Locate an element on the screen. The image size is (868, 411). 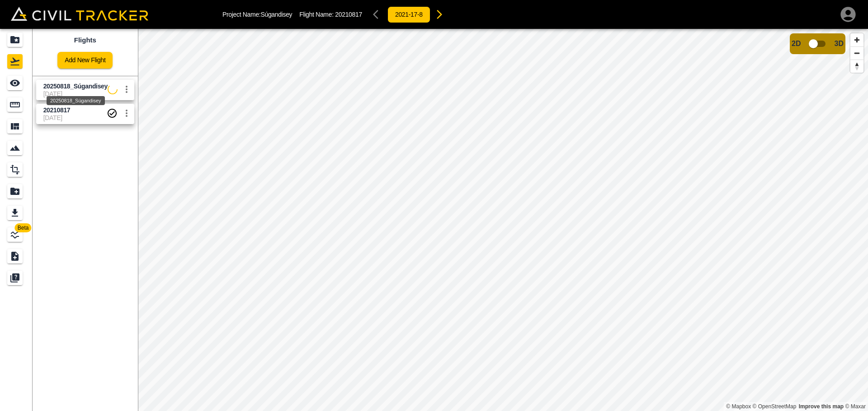
p: Project Name: Súgandisey is located at coordinates (257, 14).